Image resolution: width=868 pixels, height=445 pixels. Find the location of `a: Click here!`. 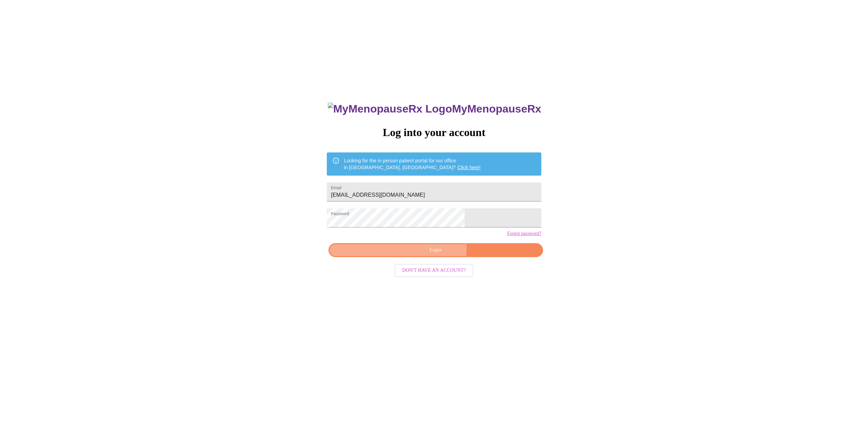

a: Click here! is located at coordinates (469, 168).